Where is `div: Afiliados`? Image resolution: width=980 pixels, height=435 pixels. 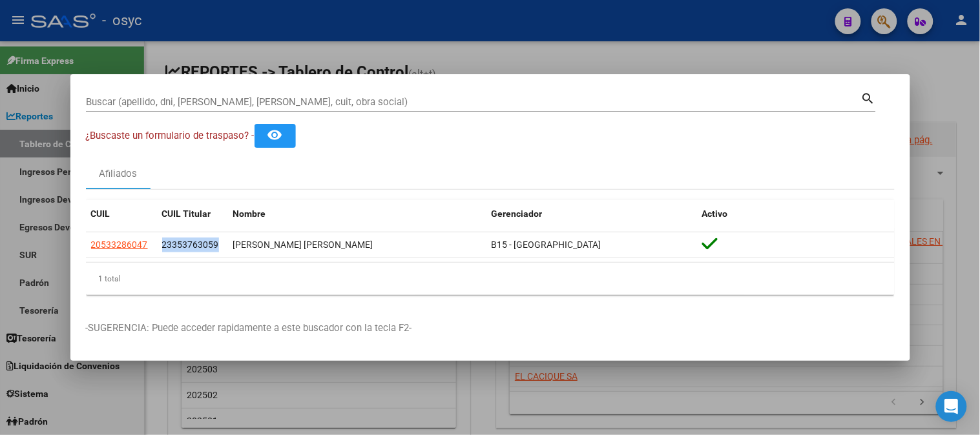 div: Afiliados is located at coordinates (118, 174).